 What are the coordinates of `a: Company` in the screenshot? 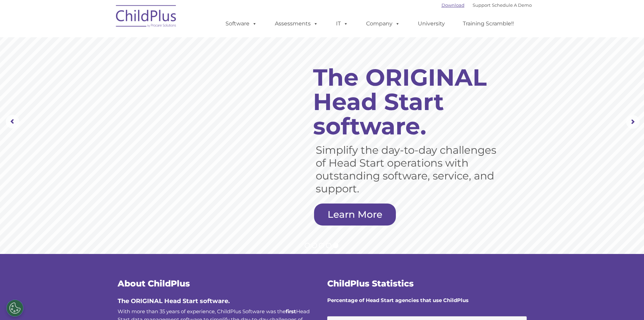 It's located at (383, 24).